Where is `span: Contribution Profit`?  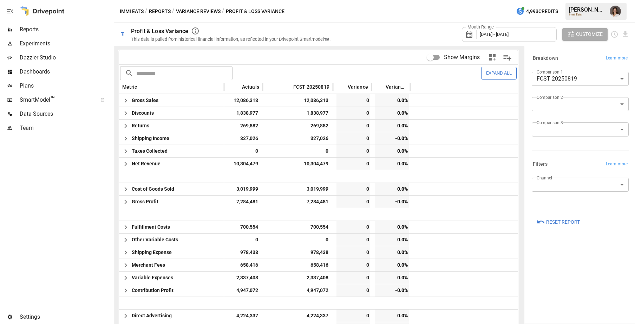
span: Contribution Profit is located at coordinates (152, 290).